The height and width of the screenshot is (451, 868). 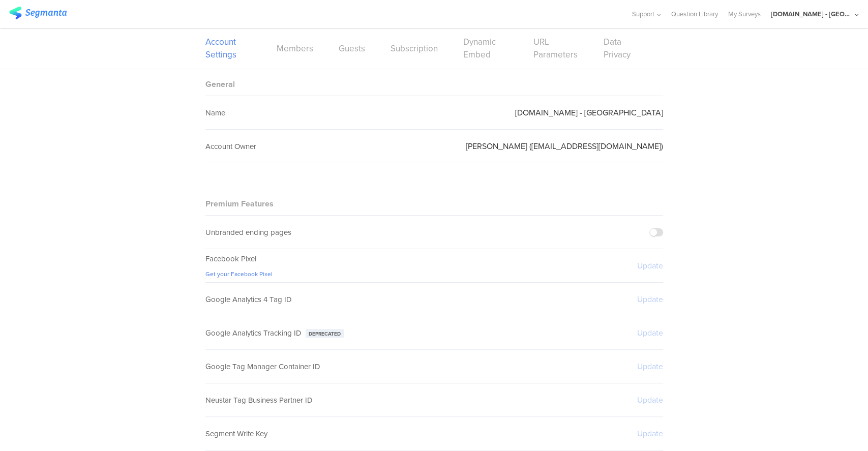 I want to click on a: Guests, so click(x=352, y=48).